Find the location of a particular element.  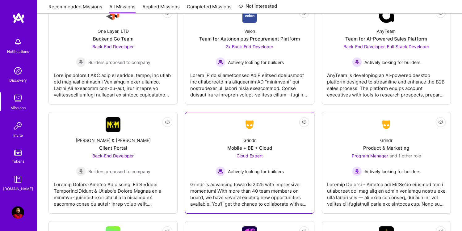

div: Tokens is located at coordinates (18, 161).